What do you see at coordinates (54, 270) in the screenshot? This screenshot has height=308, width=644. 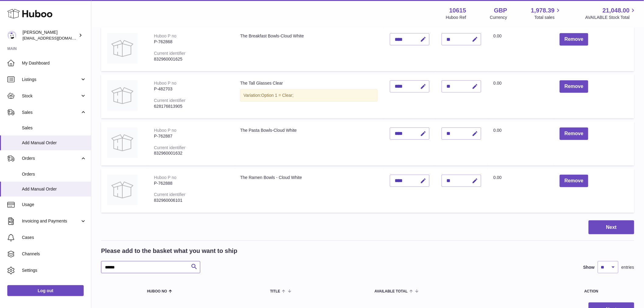 I see `span: Settings` at bounding box center [54, 270].